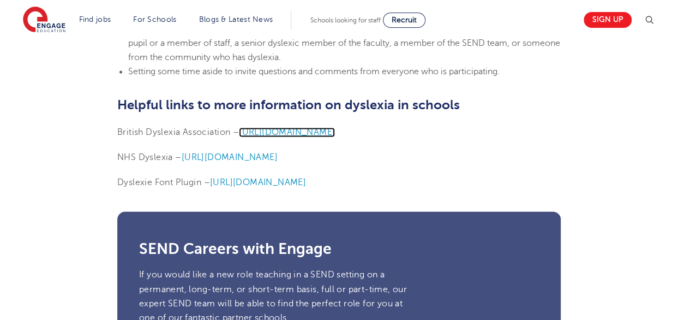 The width and height of the screenshot is (678, 320). What do you see at coordinates (44, 20) in the screenshot?
I see `img: Engage Education` at bounding box center [44, 20].